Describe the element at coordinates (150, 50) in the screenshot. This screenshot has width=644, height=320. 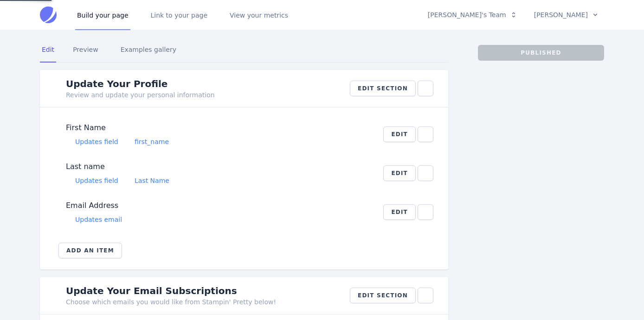
I see `a: Examples gallery` at that location.